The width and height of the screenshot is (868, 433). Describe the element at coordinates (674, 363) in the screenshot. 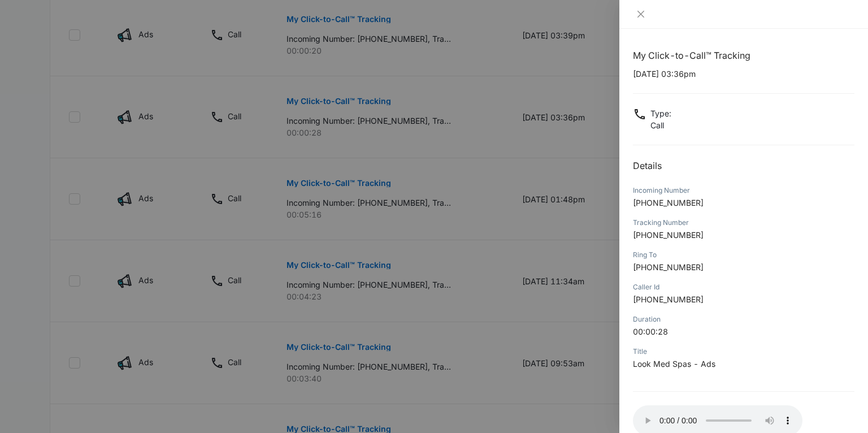

I see `span: Look Med Spas - Ads` at that location.